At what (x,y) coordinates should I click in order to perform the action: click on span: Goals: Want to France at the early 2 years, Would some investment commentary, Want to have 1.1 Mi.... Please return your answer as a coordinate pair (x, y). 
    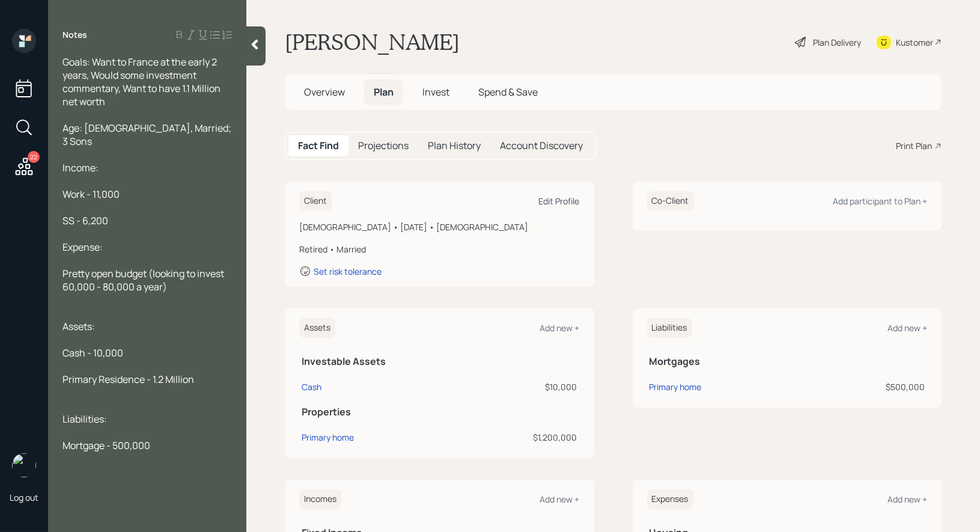
    Looking at the image, I should click on (142, 82).